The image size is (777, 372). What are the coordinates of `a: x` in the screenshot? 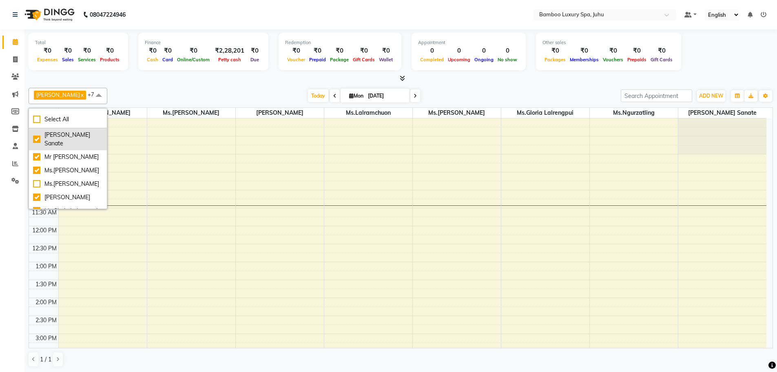 It's located at (82, 95).